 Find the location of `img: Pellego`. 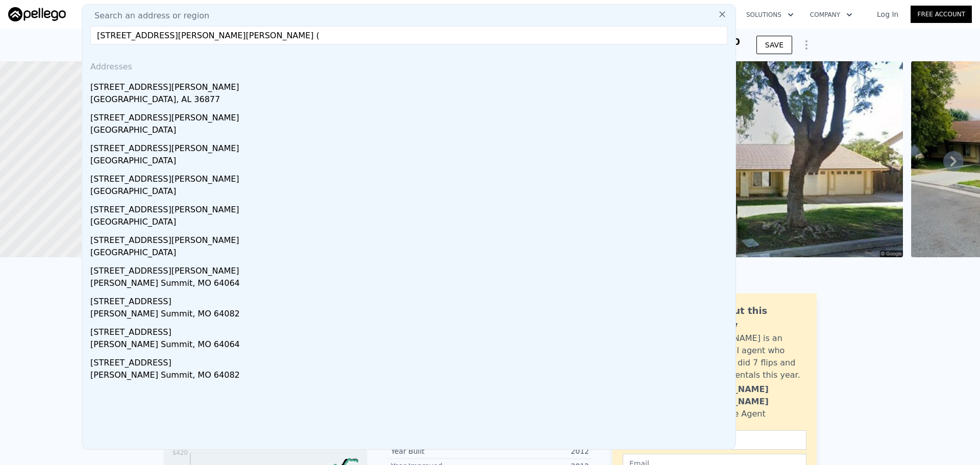

img: Pellego is located at coordinates (37, 15).